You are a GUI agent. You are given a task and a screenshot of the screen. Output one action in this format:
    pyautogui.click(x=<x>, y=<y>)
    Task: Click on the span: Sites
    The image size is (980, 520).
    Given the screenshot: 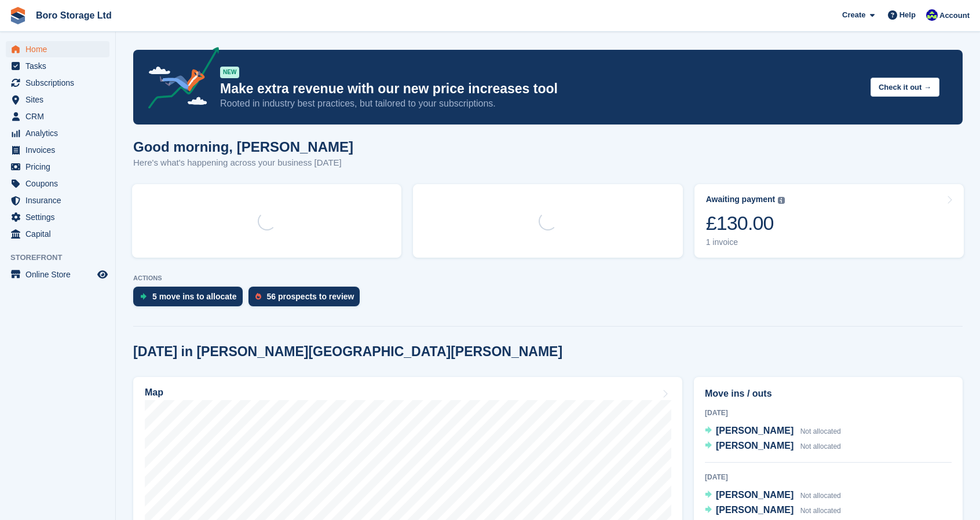 What is the action you would take?
    pyautogui.click(x=60, y=99)
    